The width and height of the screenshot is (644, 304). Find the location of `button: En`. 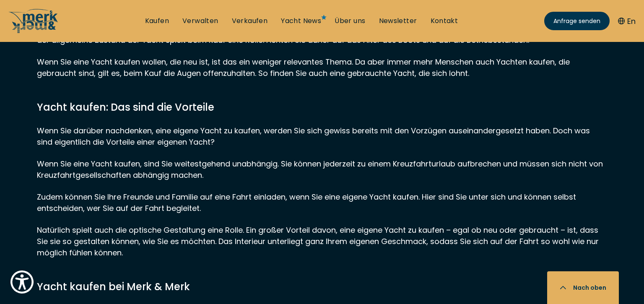

button: En is located at coordinates (626, 21).